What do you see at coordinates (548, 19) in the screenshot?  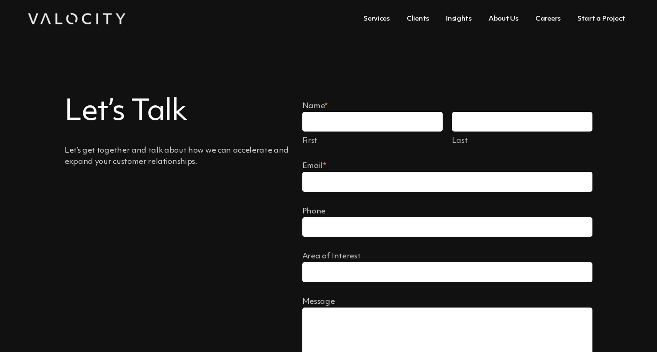 I see `a: Careers` at bounding box center [548, 19].